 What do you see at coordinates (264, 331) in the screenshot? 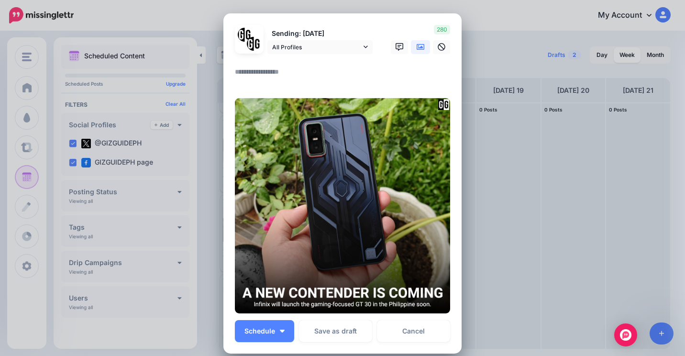
I see `button: Schedule` at bounding box center [264, 331].